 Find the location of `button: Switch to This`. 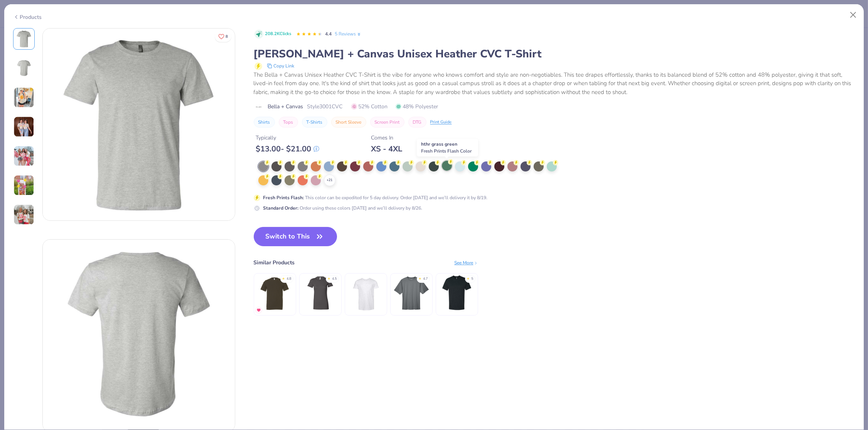

button: Switch to This is located at coordinates (296, 237).